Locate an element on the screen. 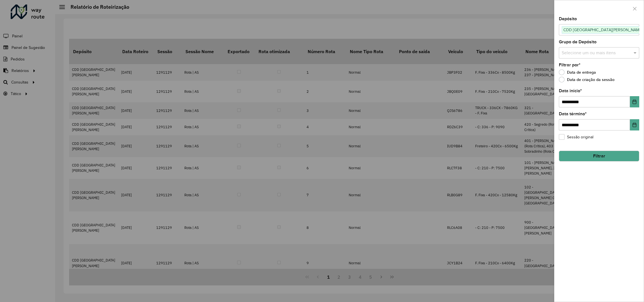  label: Depósito is located at coordinates (568, 19).